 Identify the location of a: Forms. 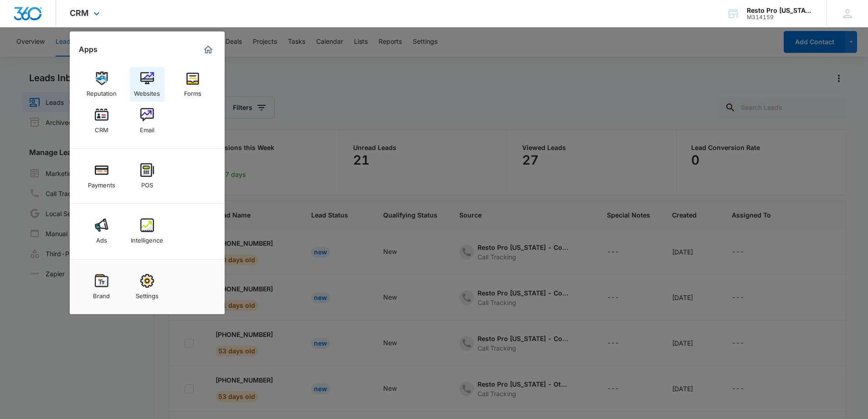
(193, 84).